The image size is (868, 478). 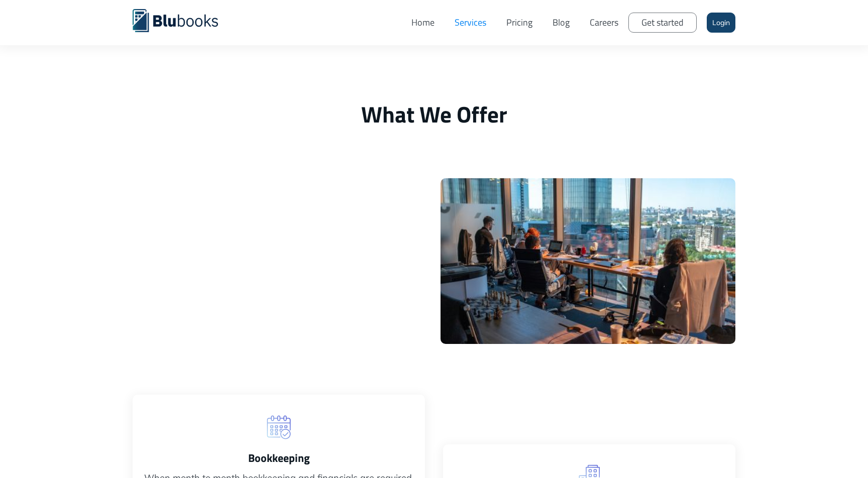 What do you see at coordinates (603, 23) in the screenshot?
I see `a: Careers` at bounding box center [603, 23].